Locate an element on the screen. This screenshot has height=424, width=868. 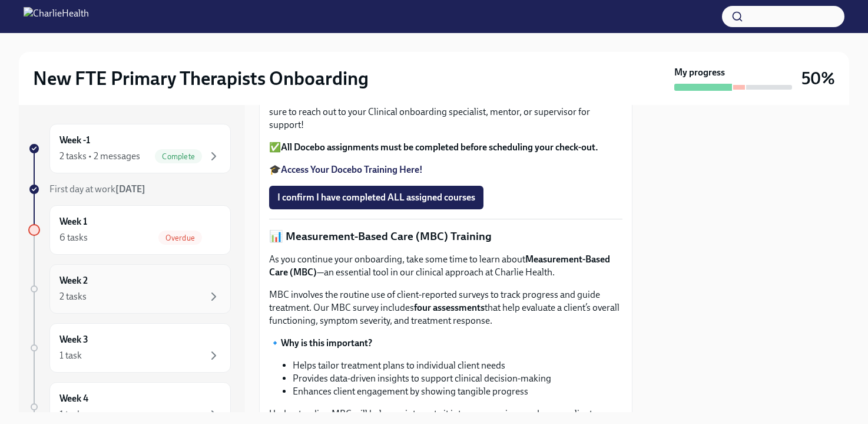
a: Week 31 task is located at coordinates (130, 348).